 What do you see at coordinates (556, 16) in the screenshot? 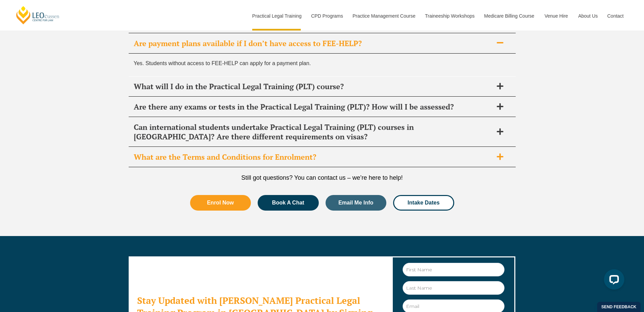
I see `a: Venue Hire` at bounding box center [556, 16].